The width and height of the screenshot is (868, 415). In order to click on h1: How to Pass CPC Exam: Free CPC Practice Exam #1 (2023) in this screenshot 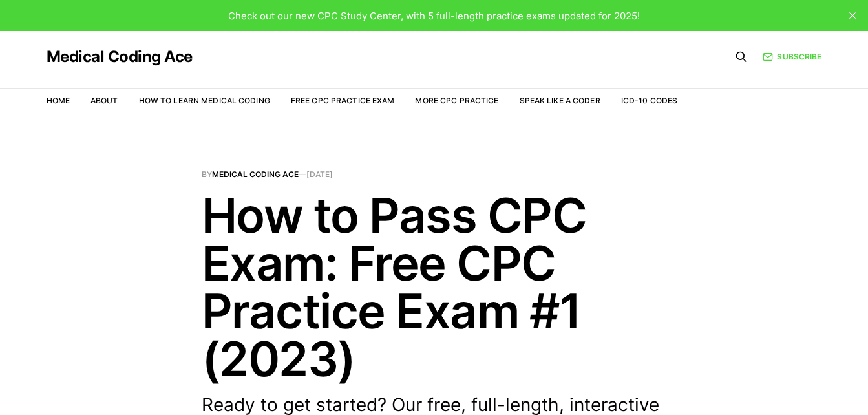, I will do `click(434, 287)`.